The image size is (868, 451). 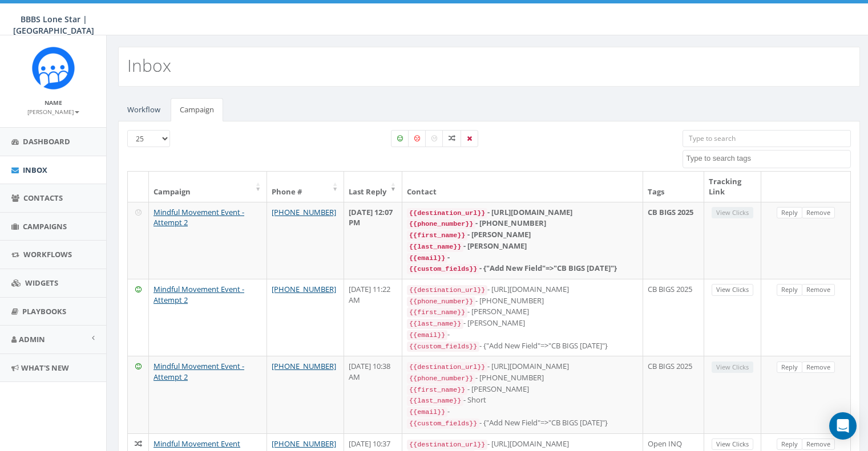 What do you see at coordinates (673, 187) in the screenshot?
I see `th: Tags` at bounding box center [673, 187].